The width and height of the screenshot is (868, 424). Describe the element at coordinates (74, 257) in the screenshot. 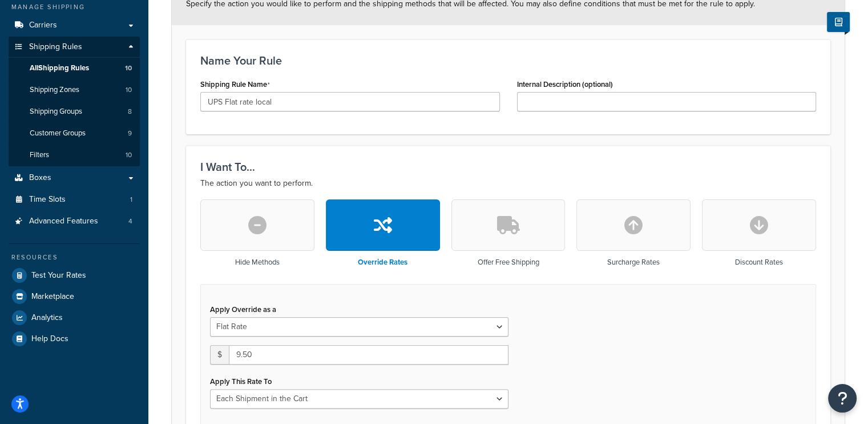

I see `div: Resources` at that location.